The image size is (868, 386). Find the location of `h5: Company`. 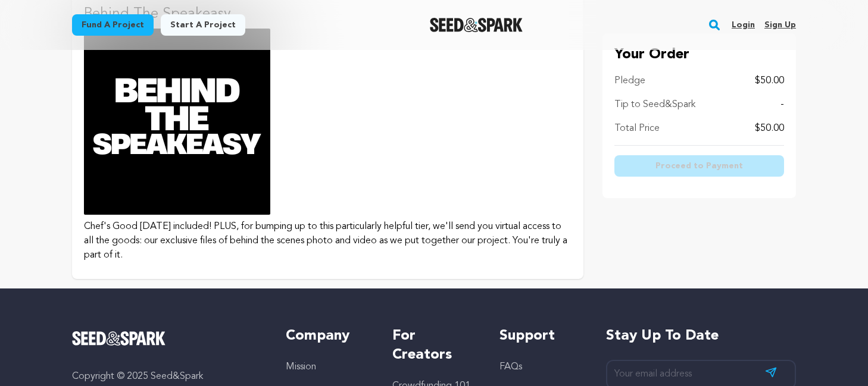

h5: Company is located at coordinates (327, 336).